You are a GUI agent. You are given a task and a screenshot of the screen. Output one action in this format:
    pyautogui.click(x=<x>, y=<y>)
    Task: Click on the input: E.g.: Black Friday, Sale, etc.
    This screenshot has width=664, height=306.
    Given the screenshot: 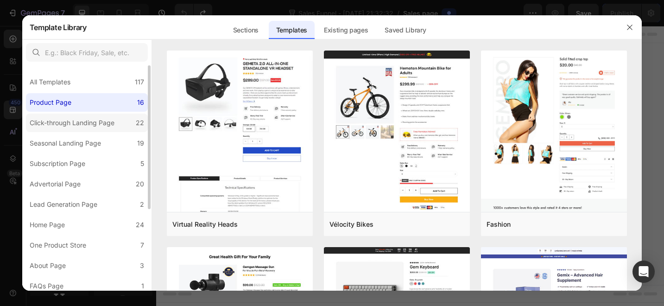 What is the action you would take?
    pyautogui.click(x=87, y=52)
    